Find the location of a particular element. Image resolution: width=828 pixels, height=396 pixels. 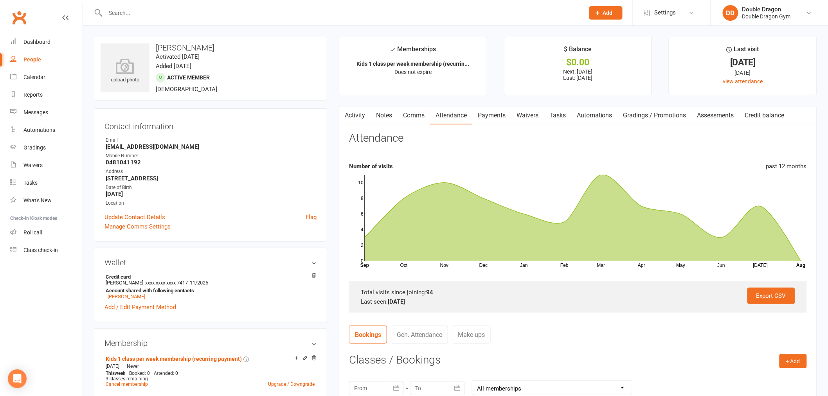

a: Messages is located at coordinates (46, 112).